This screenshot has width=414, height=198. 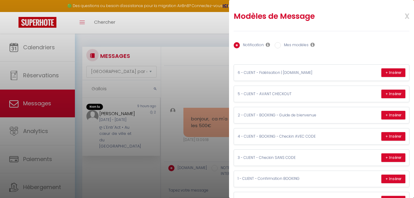 I want to click on span: x, so click(x=400, y=15).